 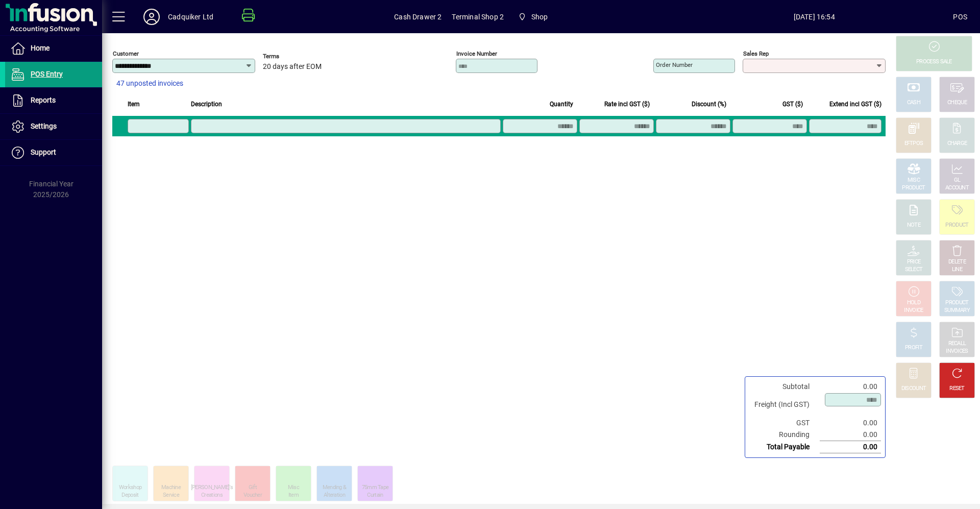 What do you see at coordinates (914, 143) in the screenshot?
I see `div: EFTPOS` at bounding box center [914, 143].